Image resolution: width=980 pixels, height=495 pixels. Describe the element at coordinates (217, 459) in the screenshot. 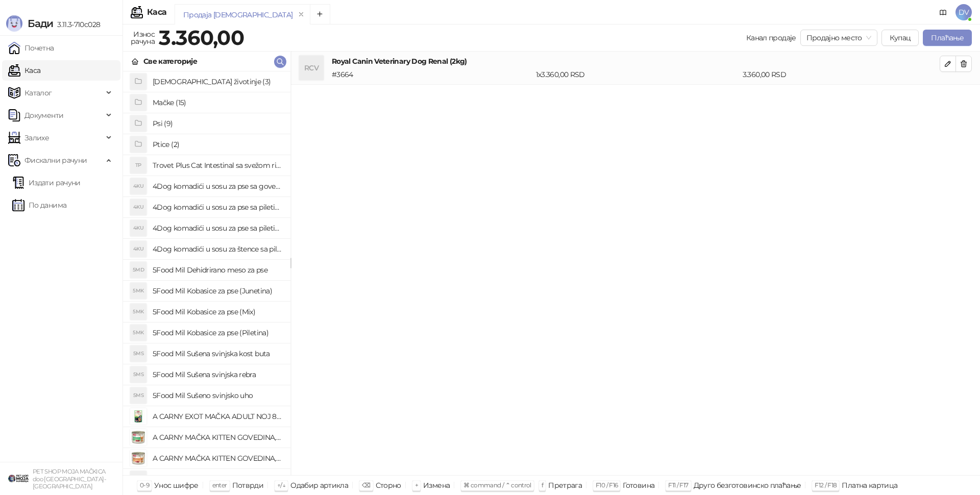

I see `h4: A CARNY MAČKA KITTEN GOVEDINA,TELETINA I PILETINA 200g` at that location.